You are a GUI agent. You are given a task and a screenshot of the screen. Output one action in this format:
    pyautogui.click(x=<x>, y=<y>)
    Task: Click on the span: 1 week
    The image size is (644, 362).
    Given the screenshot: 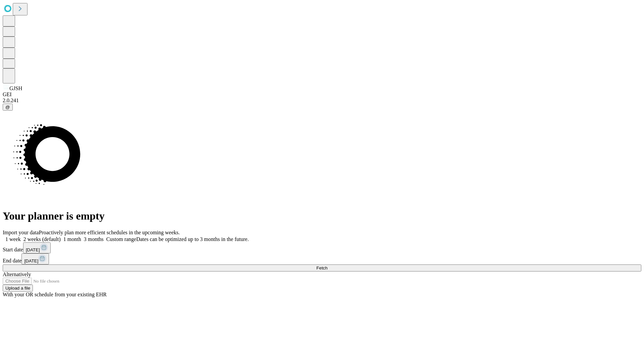 What is the action you would take?
    pyautogui.click(x=13, y=239)
    